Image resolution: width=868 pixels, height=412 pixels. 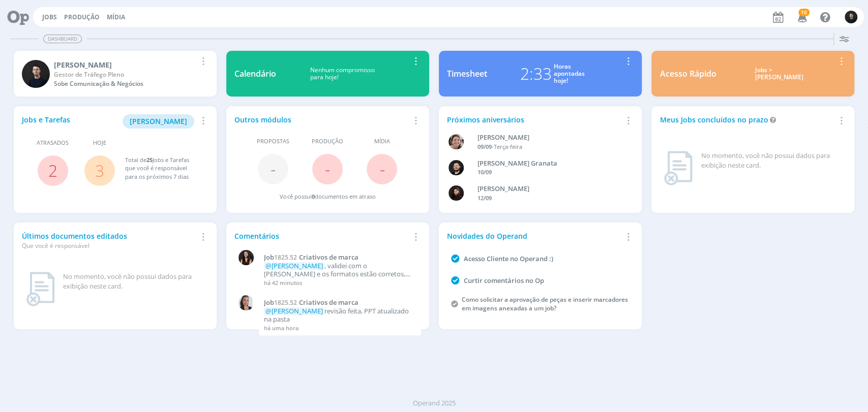 I want to click on div: Meus Jobs concluídos no prazo, so click(x=747, y=119).